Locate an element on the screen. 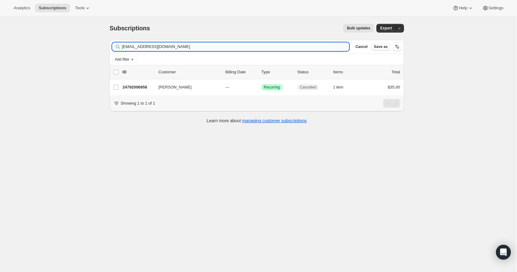 The width and height of the screenshot is (517, 272). p: Showing 1 to 1 of 1 is located at coordinates (138, 104).